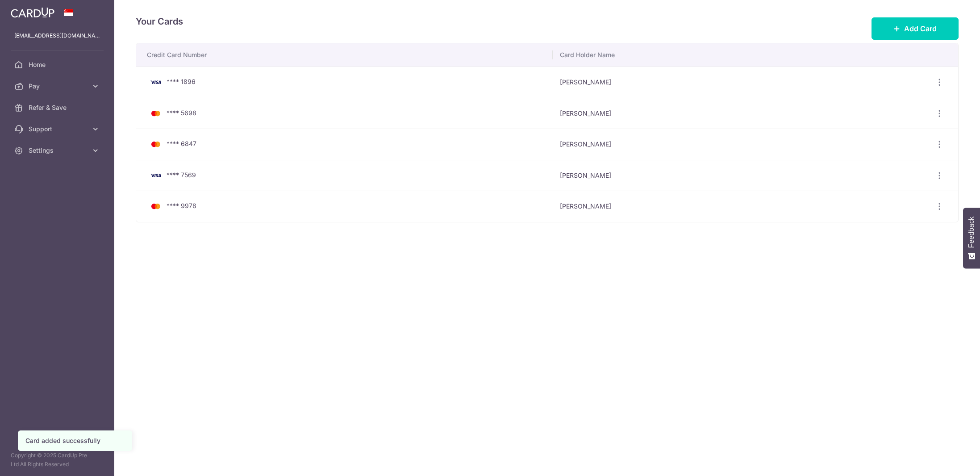 Image resolution: width=980 pixels, height=476 pixels. I want to click on span: Home, so click(58, 65).